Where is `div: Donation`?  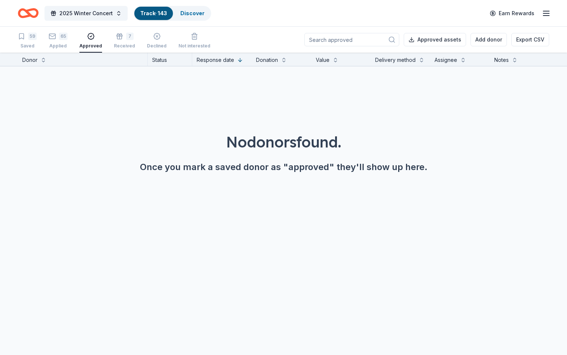
div: Donation is located at coordinates (267, 60).